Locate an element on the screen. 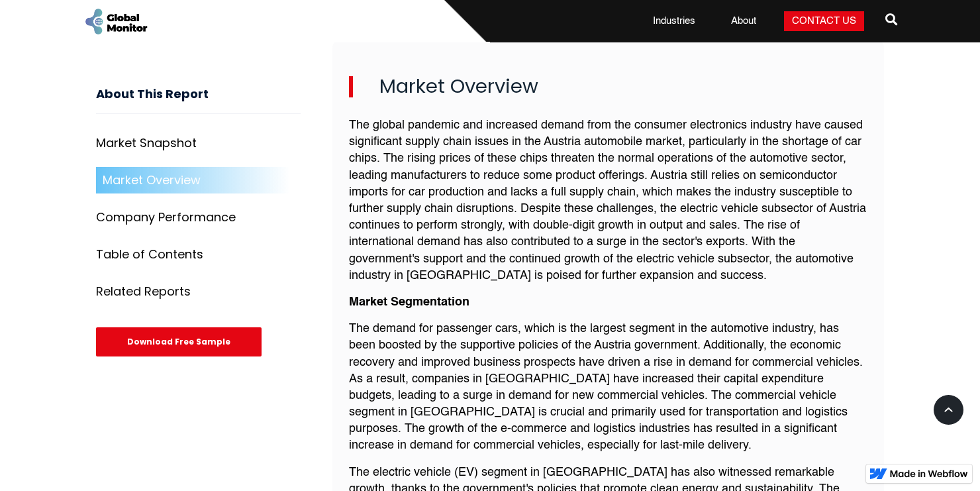  div: Market Snapshot is located at coordinates (147, 144).